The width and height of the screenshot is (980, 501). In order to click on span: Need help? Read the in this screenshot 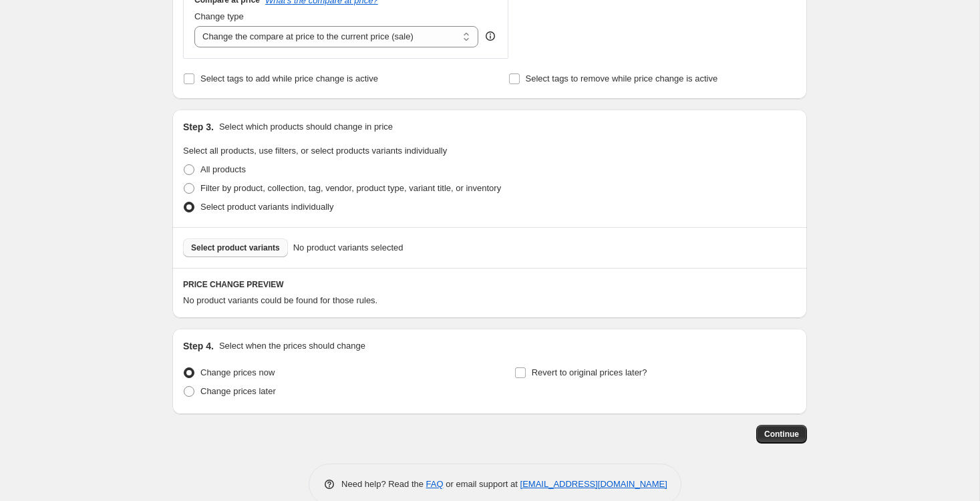, I will do `click(383, 484)`.